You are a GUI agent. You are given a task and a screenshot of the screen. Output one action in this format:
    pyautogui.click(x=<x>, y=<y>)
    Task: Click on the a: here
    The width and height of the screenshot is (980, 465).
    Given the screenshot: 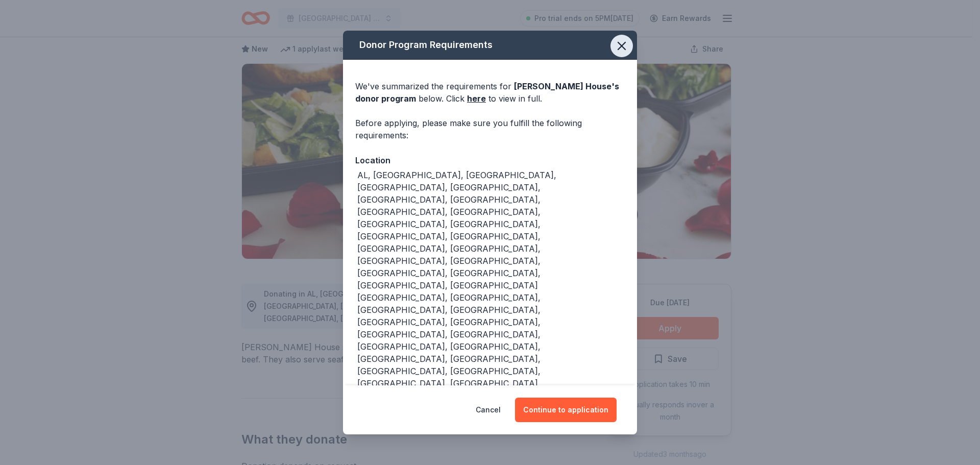 What is the action you would take?
    pyautogui.click(x=476, y=99)
    